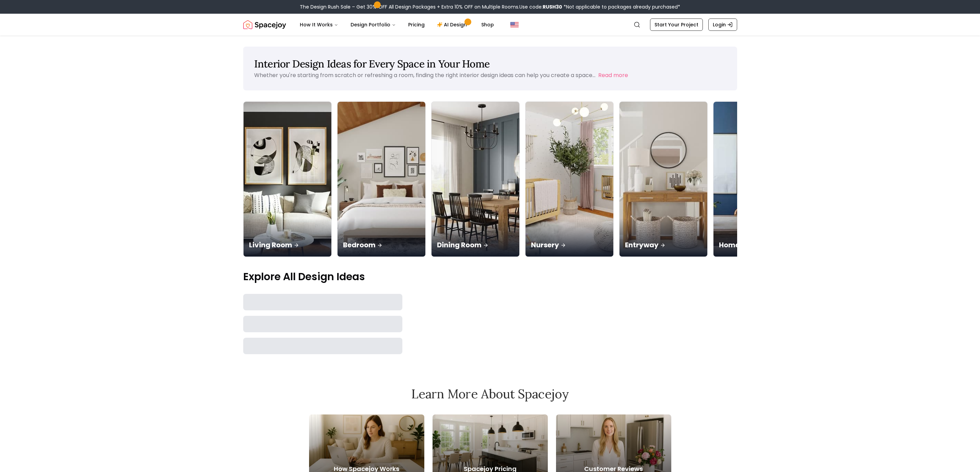  Describe the element at coordinates (416, 25) in the screenshot. I see `a: Pricing` at that location.